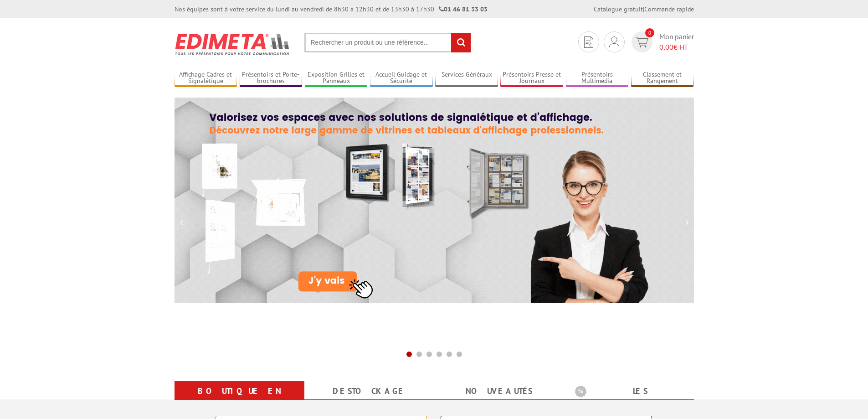 This screenshot has height=419, width=868. What do you see at coordinates (650, 33) in the screenshot?
I see `span: 0` at bounding box center [650, 33].